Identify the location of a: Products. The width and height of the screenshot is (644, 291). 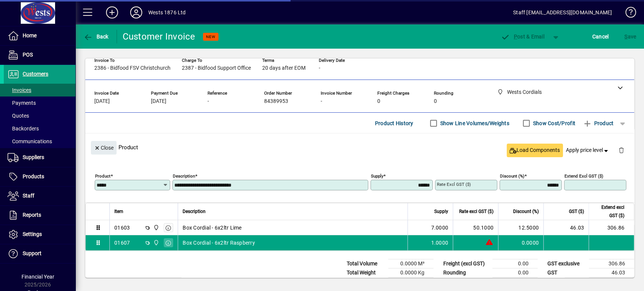
(40, 177).